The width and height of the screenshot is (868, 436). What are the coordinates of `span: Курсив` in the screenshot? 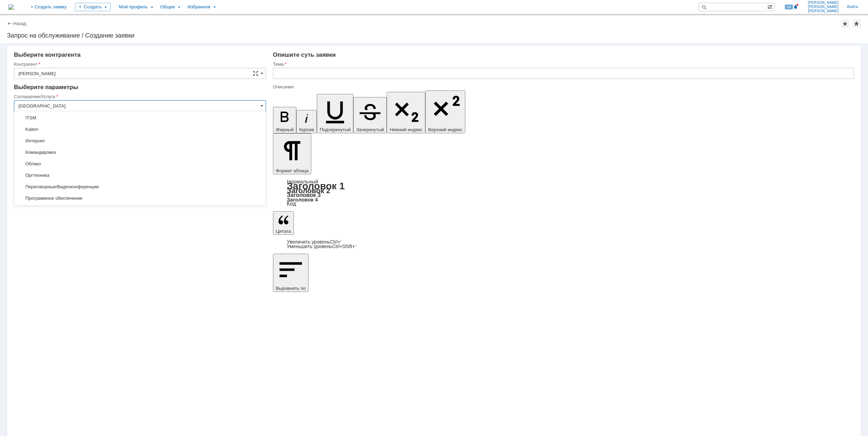 It's located at (306, 129).